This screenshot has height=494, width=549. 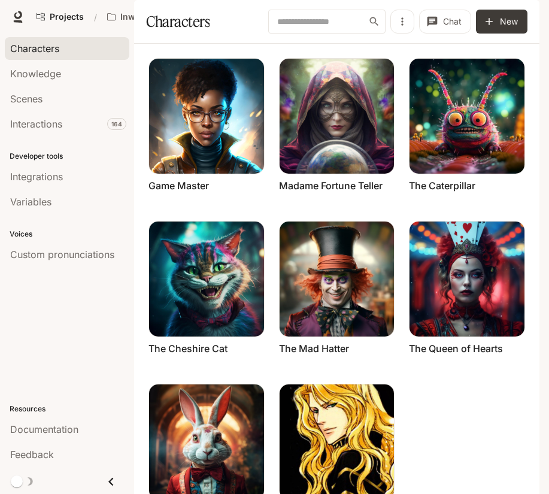 What do you see at coordinates (154, 17) in the screenshot?
I see `button: All workspaces` at bounding box center [154, 17].